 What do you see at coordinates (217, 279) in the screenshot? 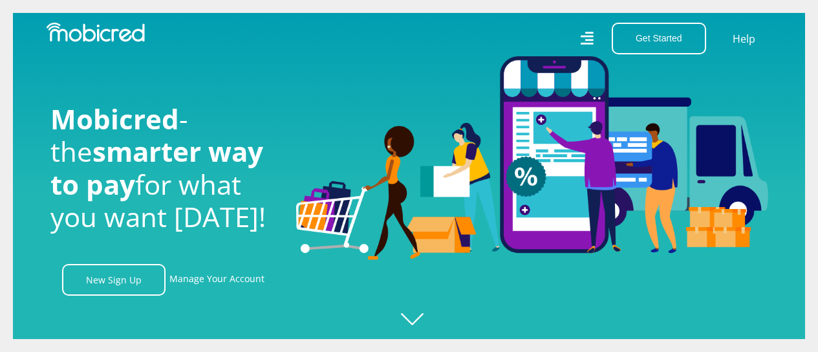
I see `a: Manage Your Account` at bounding box center [217, 279].